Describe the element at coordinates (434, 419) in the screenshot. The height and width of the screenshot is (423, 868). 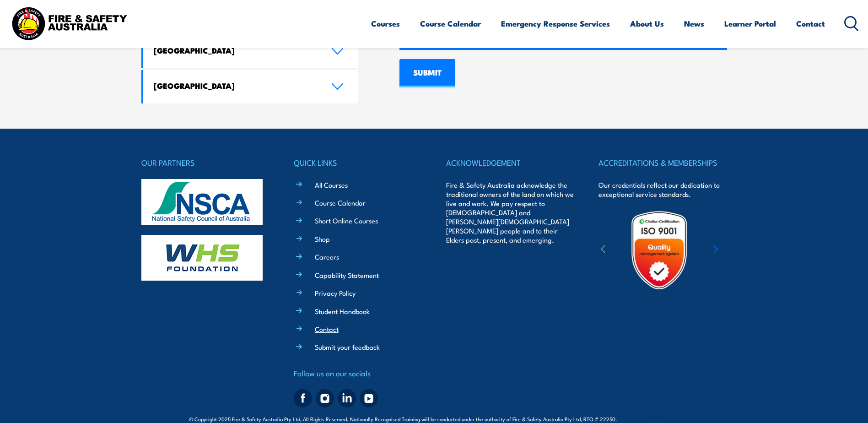
I see `span: © Copyright 2025 Fire & Safety Australia Pty Ltd, All Rights Reserved. Nationally Recognised Trai...` at that location.